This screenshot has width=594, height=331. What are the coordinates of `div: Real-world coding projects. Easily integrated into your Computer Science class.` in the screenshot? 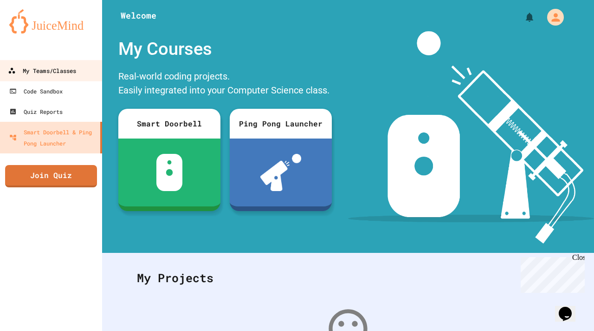 It's located at (225, 84).